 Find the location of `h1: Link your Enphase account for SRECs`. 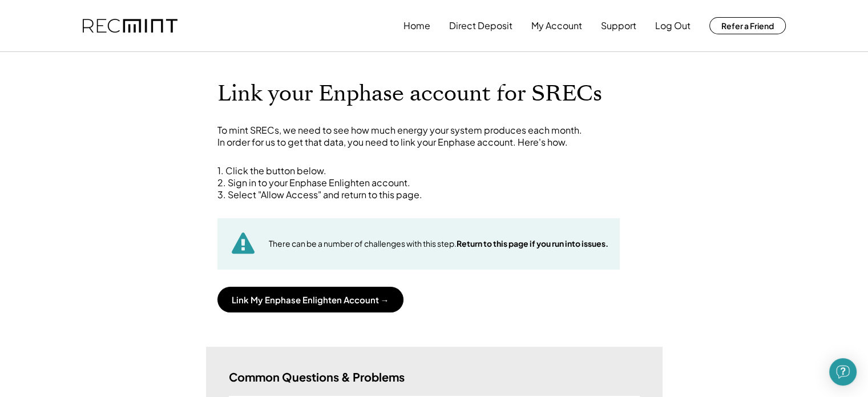

h1: Link your Enphase account for SRECs is located at coordinates (434, 94).